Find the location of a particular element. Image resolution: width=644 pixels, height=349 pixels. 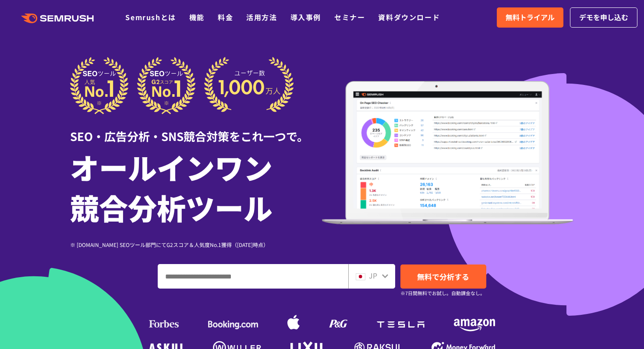

small: ※7日間無料でお試し。自動課金なし。 is located at coordinates (442, 293).